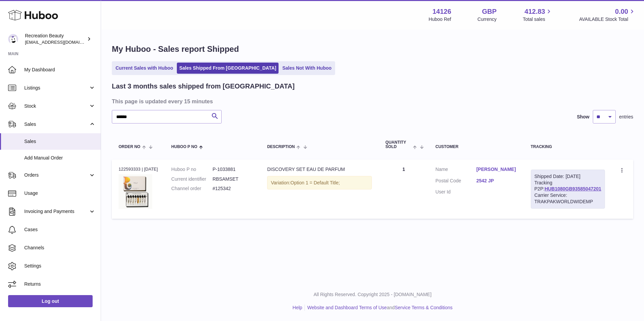 Image resolution: width=644 pixels, height=321 pixels. Describe the element at coordinates (442, 11) in the screenshot. I see `strong: 14126` at that location.